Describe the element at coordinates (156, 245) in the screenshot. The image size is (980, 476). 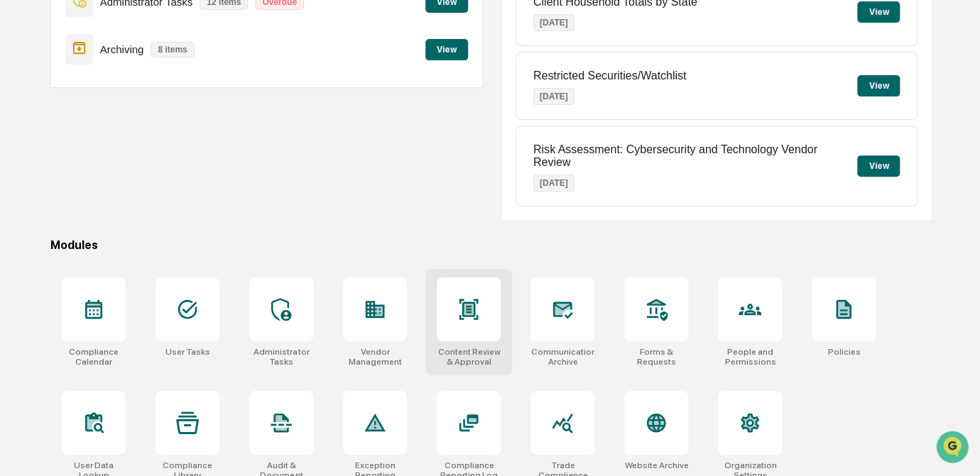
I see `span: Pylon` at that location.